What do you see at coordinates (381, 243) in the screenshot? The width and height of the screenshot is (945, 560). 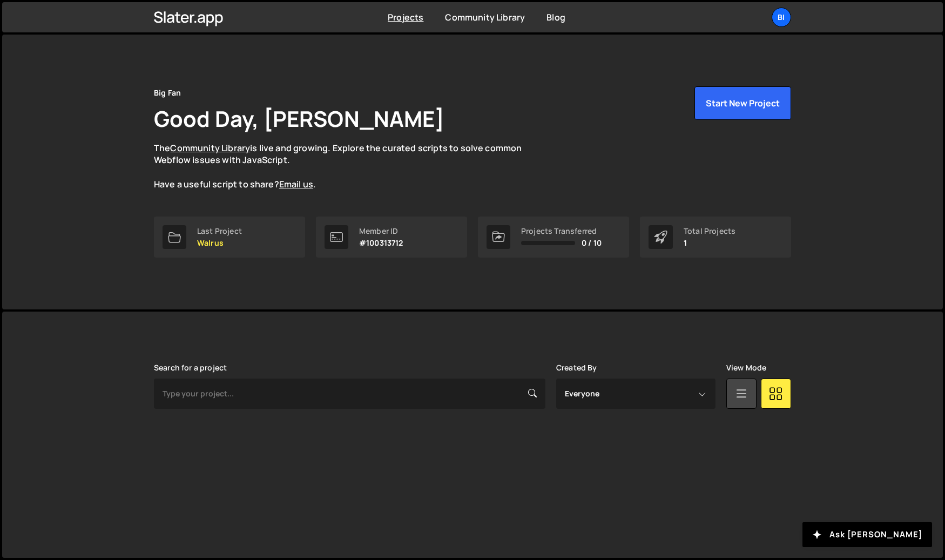 I see `p: #100313712` at bounding box center [381, 243].